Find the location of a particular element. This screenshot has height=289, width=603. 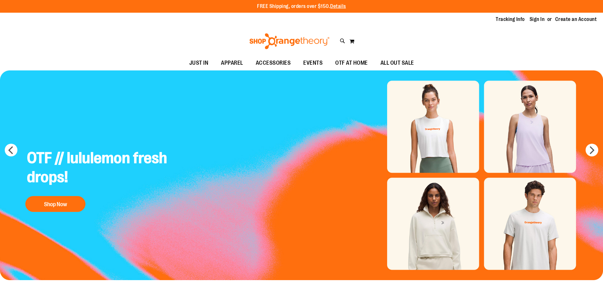

img: Shop Orangetheory is located at coordinates (290, 41).